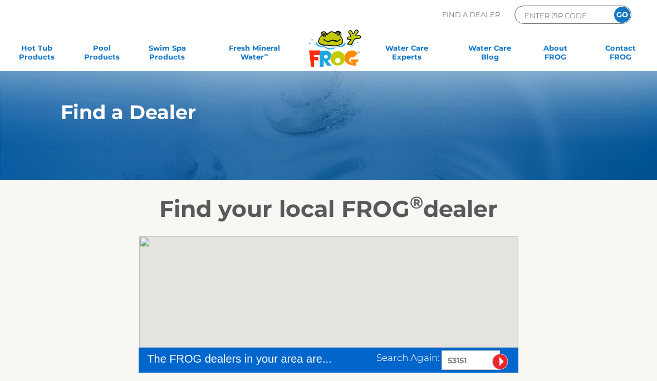  Describe the element at coordinates (36, 55) in the screenshot. I see `a: Hot TubProducts` at that location.